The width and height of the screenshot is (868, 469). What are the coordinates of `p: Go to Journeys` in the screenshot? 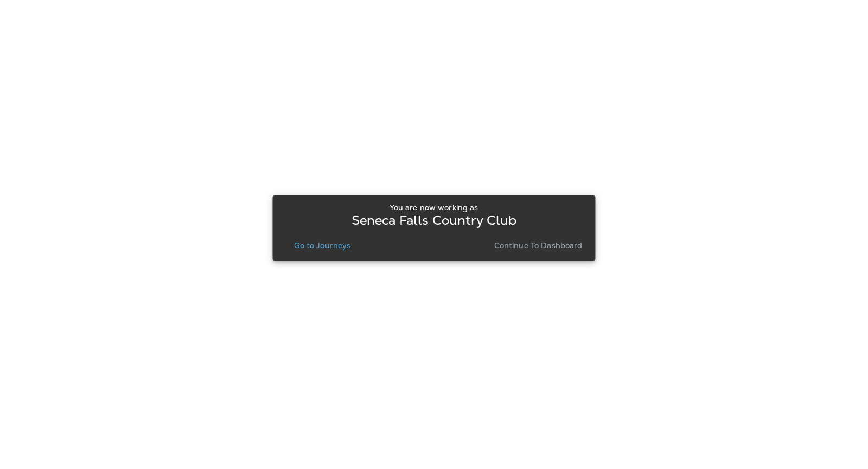 It's located at (322, 245).